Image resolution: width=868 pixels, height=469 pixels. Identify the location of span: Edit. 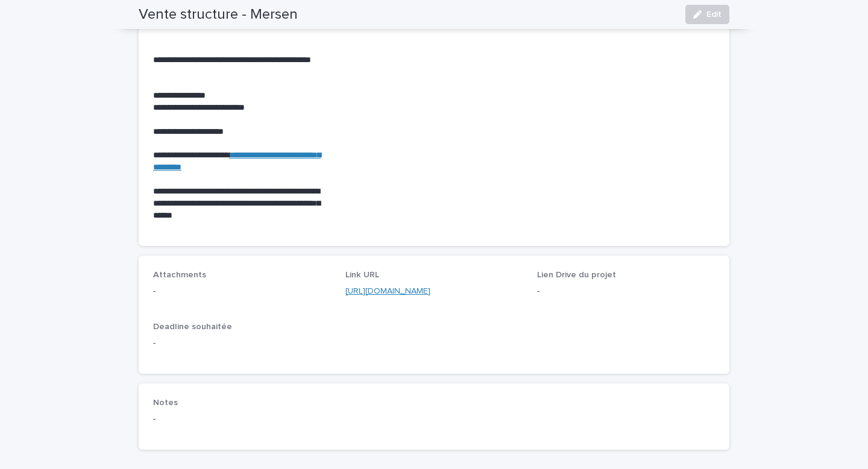
(713, 14).